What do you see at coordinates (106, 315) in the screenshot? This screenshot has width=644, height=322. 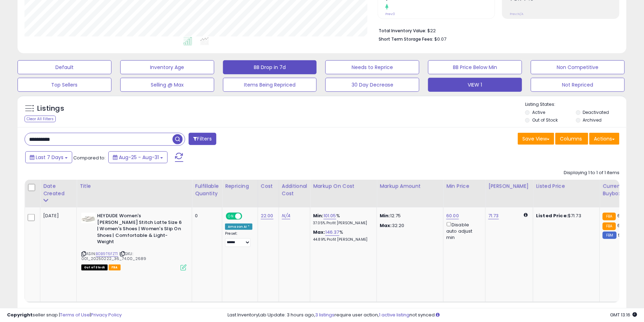 I see `a: Privacy Policy` at bounding box center [106, 315].